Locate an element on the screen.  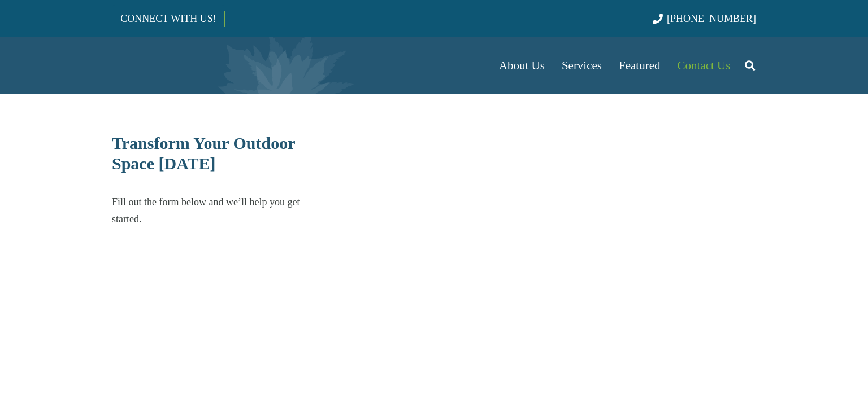
span: Featured is located at coordinates (640, 66).